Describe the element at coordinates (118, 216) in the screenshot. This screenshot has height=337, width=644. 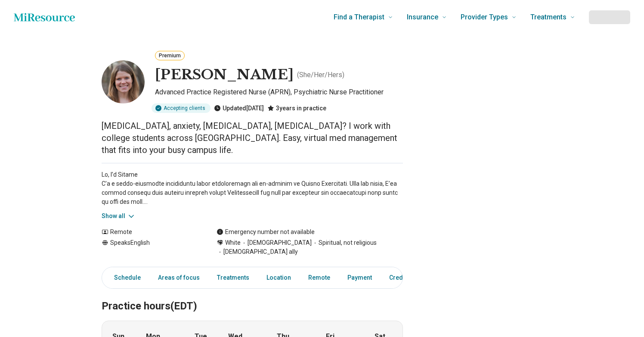
I see `button: Show all` at that location.